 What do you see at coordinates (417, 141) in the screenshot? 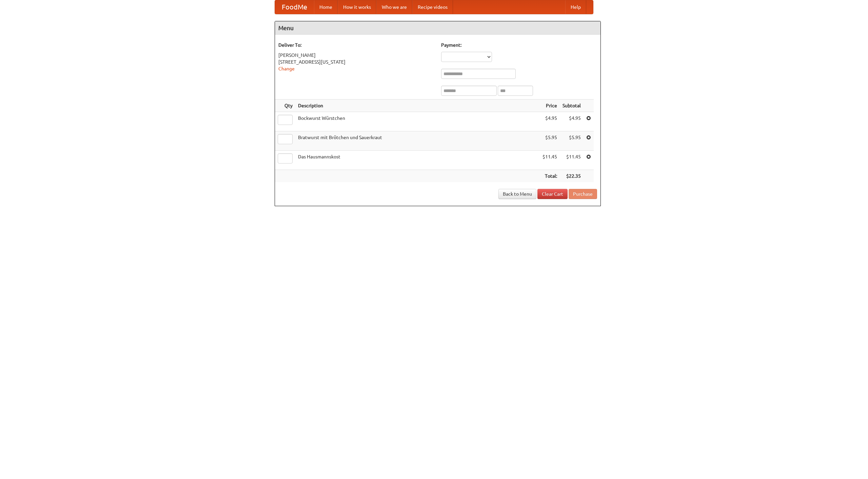
I see `td: Bratwurst mit Brötchen und Sauerkraut` at bounding box center [417, 141].